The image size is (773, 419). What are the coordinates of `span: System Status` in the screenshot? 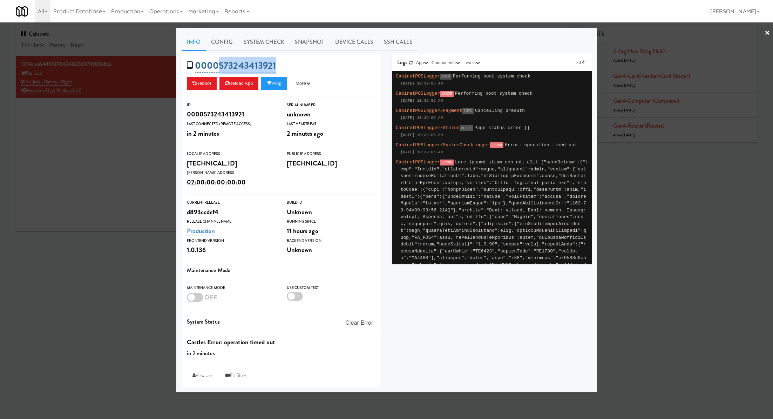 It's located at (203, 321).